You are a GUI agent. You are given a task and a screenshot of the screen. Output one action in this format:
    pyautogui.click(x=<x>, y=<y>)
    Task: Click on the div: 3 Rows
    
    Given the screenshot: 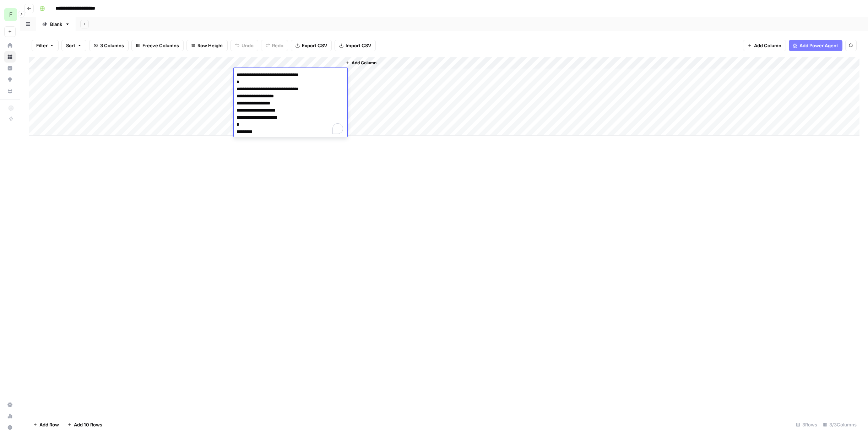 What is the action you would take?
    pyautogui.click(x=807, y=424)
    